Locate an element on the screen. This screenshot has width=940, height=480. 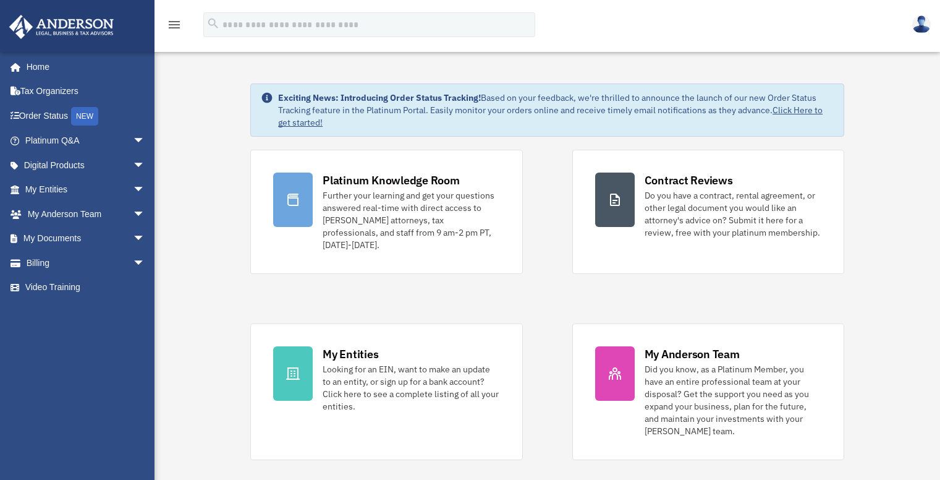
div: Further your learning and get your questions answered real-time with direct access to [PERSON_NAM... is located at coordinates (411, 220).